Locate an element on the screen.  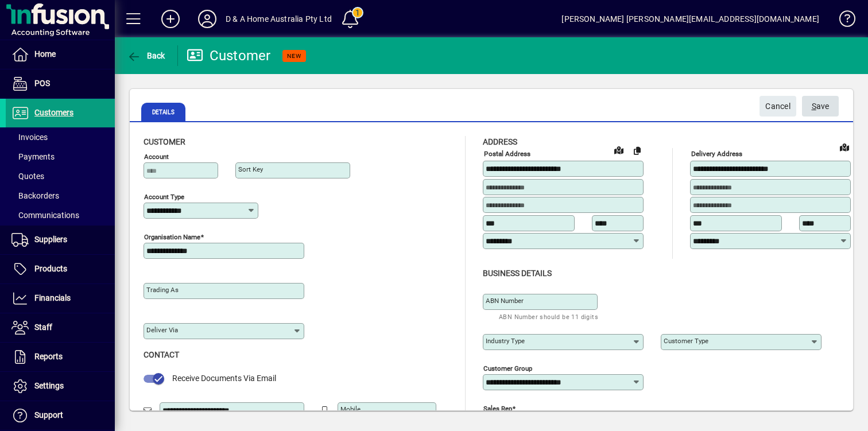
mat-label: Organisation name is located at coordinates (172, 237).